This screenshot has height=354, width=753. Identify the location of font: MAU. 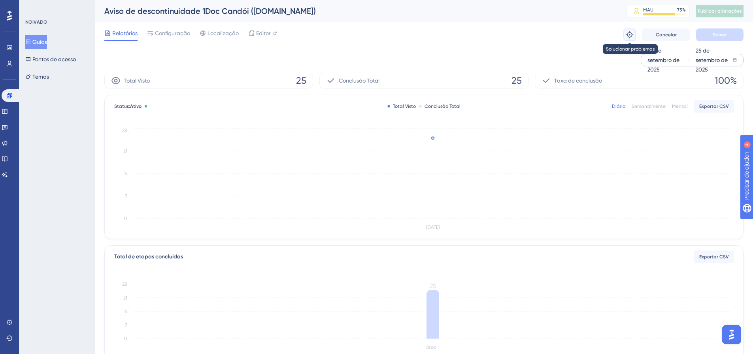
(649, 10).